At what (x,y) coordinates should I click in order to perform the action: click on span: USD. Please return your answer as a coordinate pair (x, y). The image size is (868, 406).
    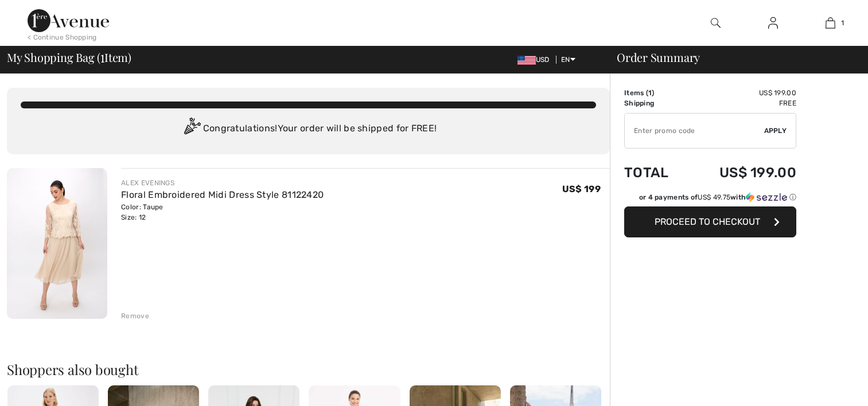
    Looking at the image, I should click on (536, 60).